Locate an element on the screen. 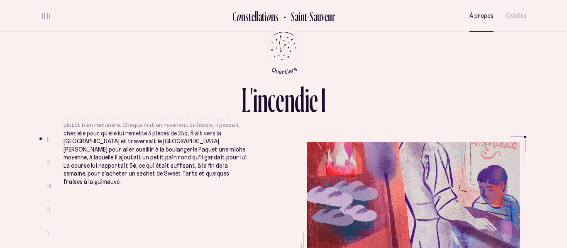 Image resolution: width=567 pixels, height=248 pixels. div: c is located at coordinates (271, 100).